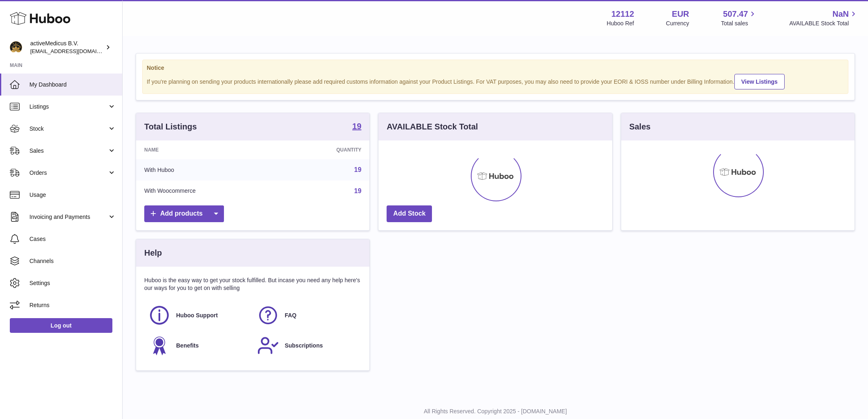 This screenshot has width=868, height=419. What do you see at coordinates (184, 214) in the screenshot?
I see `a: Add products` at bounding box center [184, 214].